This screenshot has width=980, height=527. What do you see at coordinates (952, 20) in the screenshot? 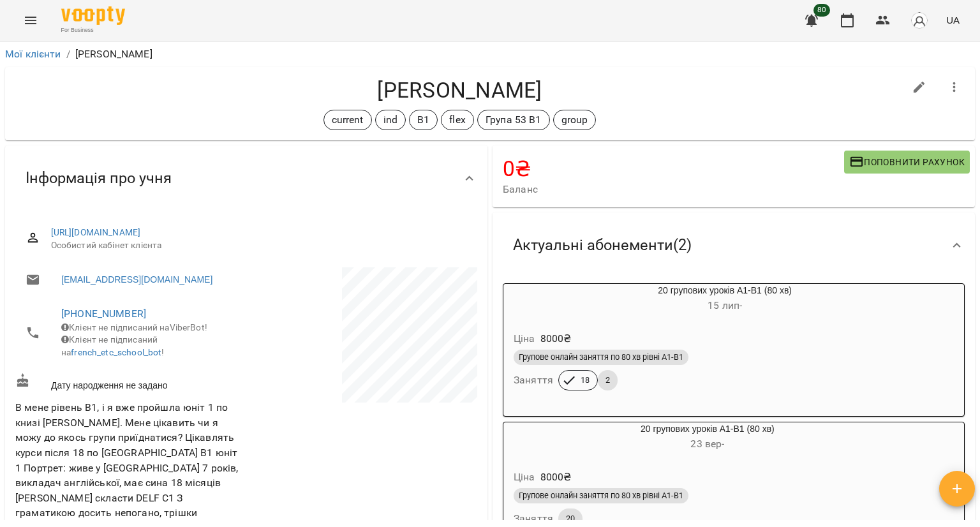
I see `span: UA` at bounding box center [952, 20].